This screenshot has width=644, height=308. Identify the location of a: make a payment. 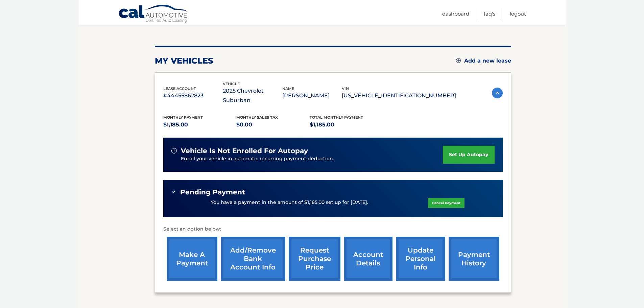
(192, 259).